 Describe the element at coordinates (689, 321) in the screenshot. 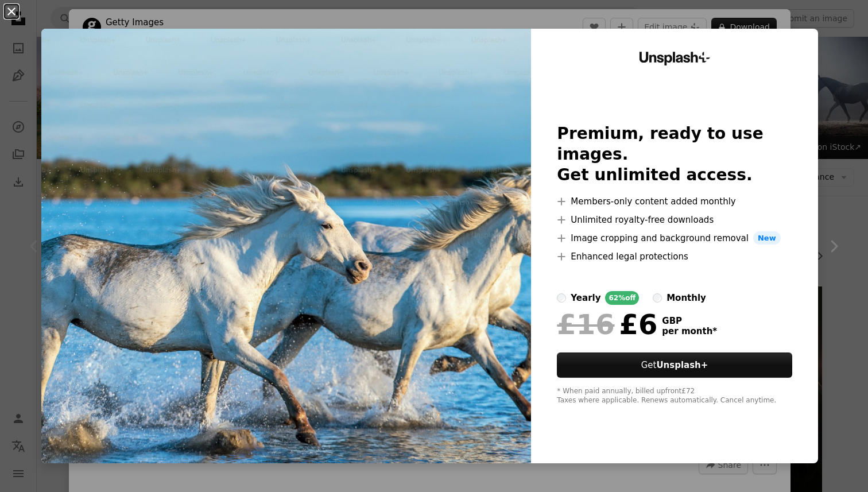

I see `span: GBP` at that location.